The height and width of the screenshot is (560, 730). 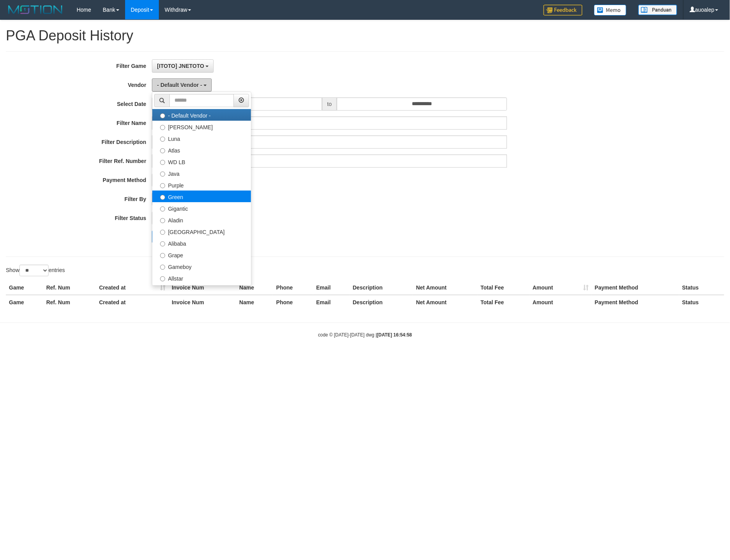 What do you see at coordinates (201, 208) in the screenshot?
I see `label: Gigantic` at bounding box center [201, 208].